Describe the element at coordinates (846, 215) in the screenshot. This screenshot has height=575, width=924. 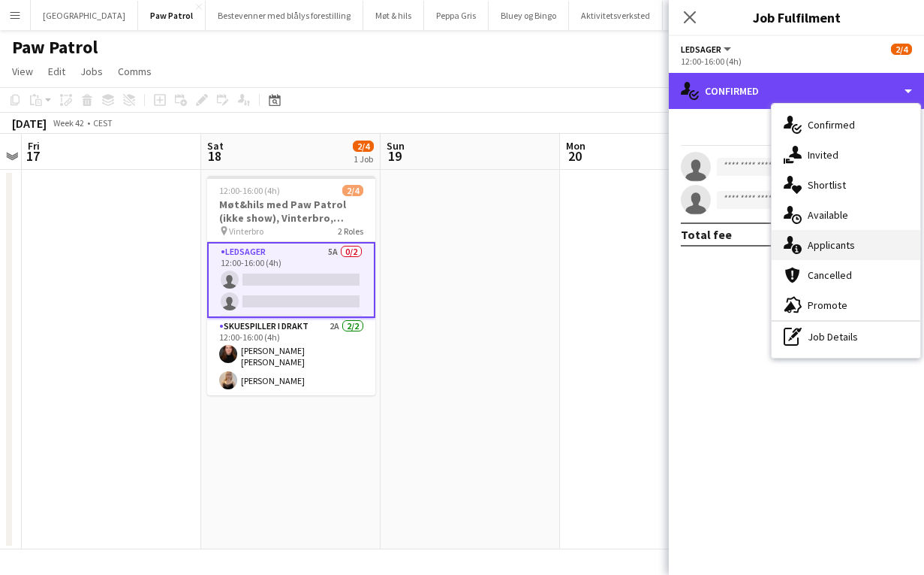
I see `div: Available` at that location.